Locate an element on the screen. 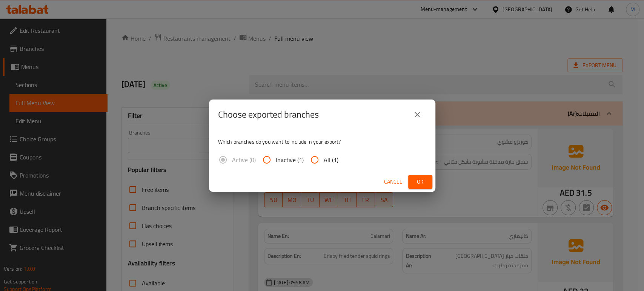 The width and height of the screenshot is (644, 291). button: close is located at coordinates (417, 114).